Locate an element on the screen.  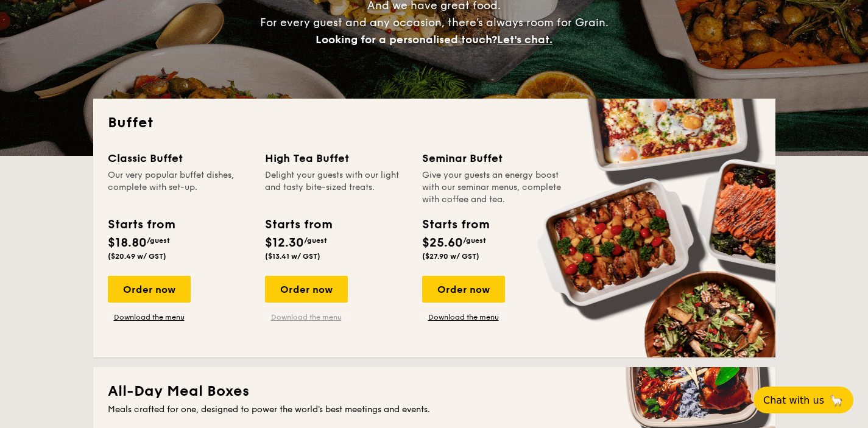
div: High Tea Buffet is located at coordinates (336, 159).